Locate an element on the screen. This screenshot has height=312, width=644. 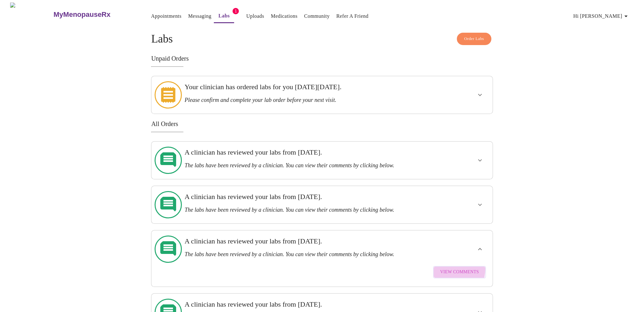
button: Appointments is located at coordinates (167, 16).